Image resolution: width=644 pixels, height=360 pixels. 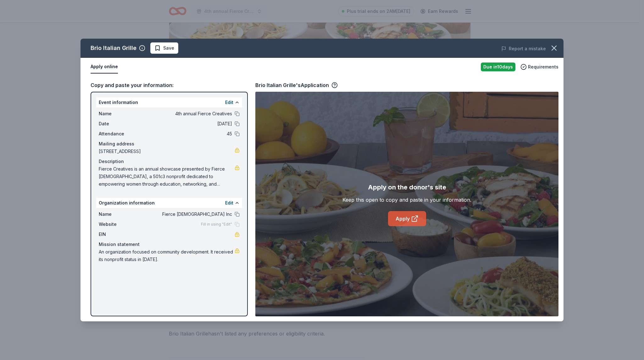 What do you see at coordinates (120, 134) in the screenshot?
I see `span: Attendance` at bounding box center [120, 134].